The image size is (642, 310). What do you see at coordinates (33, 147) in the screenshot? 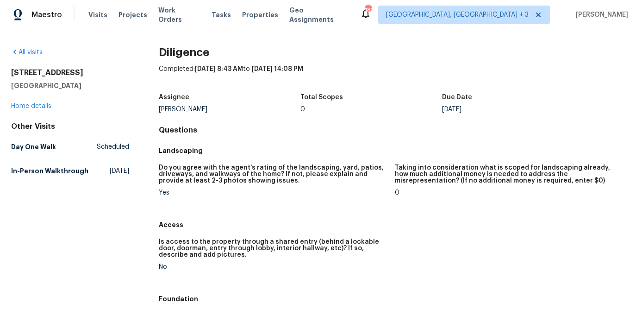
I see `h5: Day One Walk` at bounding box center [33, 147].